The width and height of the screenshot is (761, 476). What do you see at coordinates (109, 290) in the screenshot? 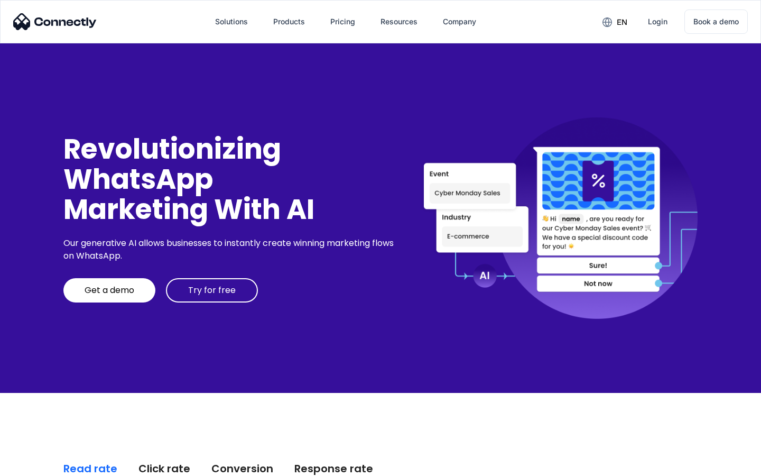
I see `a: Get a demo` at bounding box center [109, 290].